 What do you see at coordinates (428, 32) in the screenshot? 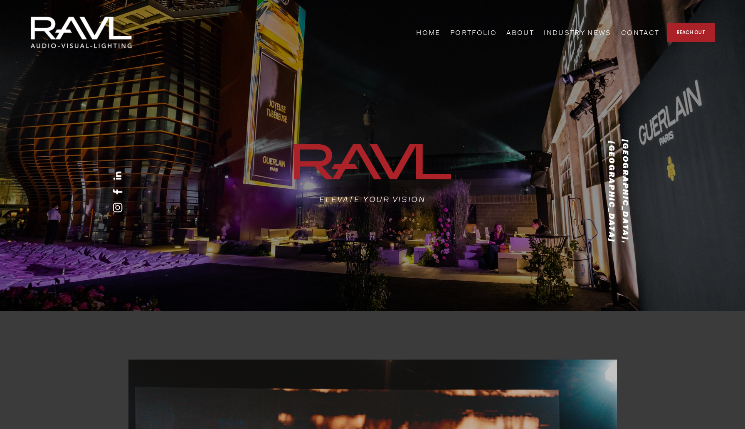
I see `a: HOME` at bounding box center [428, 32].